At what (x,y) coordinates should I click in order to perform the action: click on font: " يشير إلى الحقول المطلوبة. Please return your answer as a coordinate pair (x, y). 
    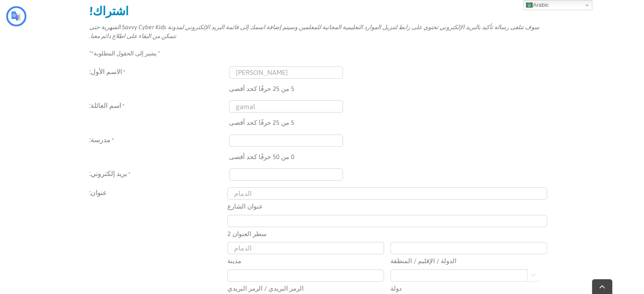
    Looking at the image, I should click on (127, 53).